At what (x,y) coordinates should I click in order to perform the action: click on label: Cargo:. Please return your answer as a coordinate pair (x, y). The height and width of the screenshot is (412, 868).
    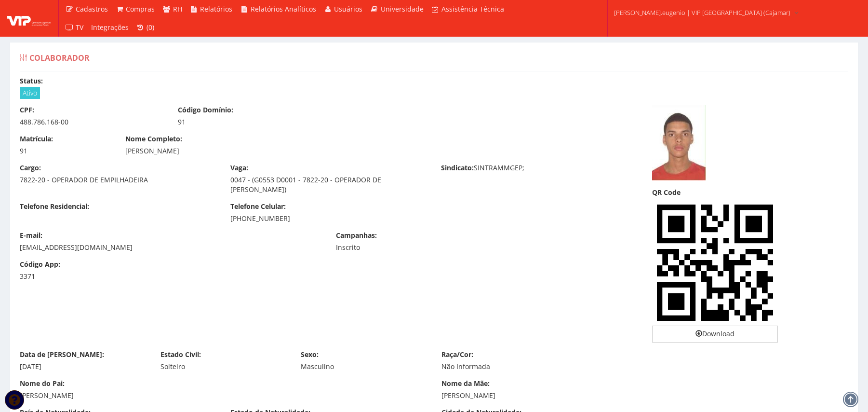
    Looking at the image, I should click on (30, 168).